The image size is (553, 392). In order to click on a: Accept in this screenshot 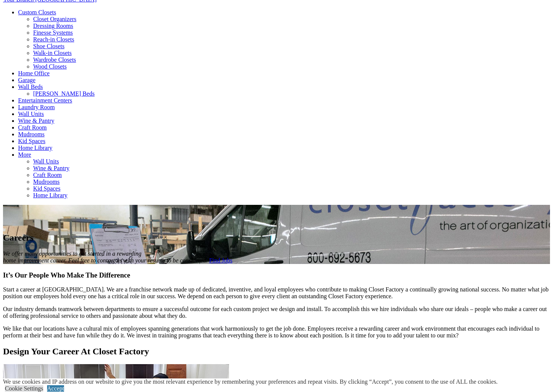, I will do `click(55, 388)`.